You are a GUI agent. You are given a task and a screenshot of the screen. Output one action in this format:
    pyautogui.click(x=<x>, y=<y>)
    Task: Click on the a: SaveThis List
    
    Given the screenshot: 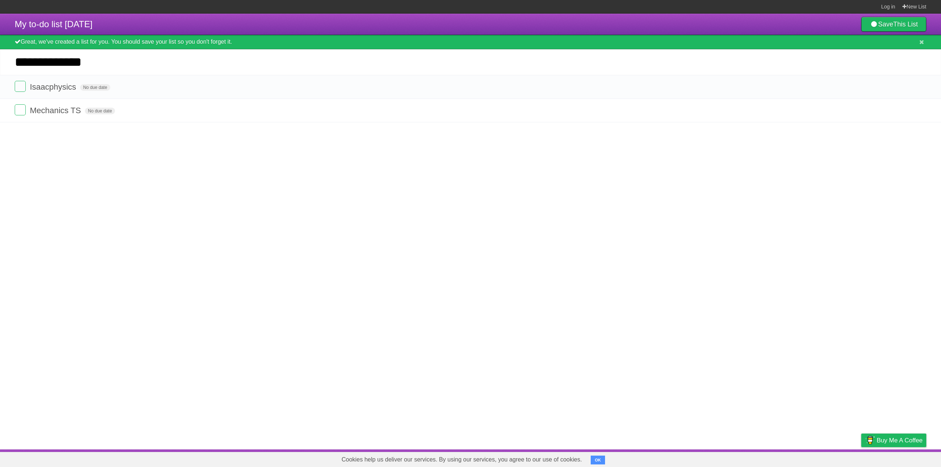 What is the action you would take?
    pyautogui.click(x=894, y=24)
    